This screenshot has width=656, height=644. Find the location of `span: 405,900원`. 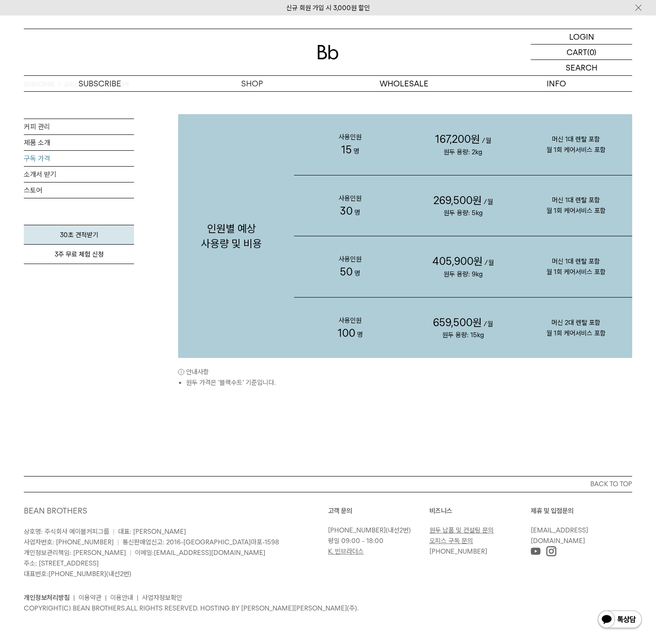

span: 405,900원 is located at coordinates (457, 261).